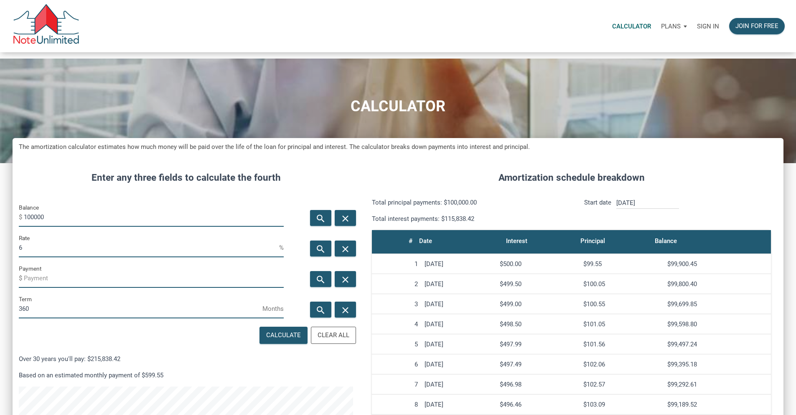  Describe the element at coordinates (538, 384) in the screenshot. I see `div: $496.98` at that location.